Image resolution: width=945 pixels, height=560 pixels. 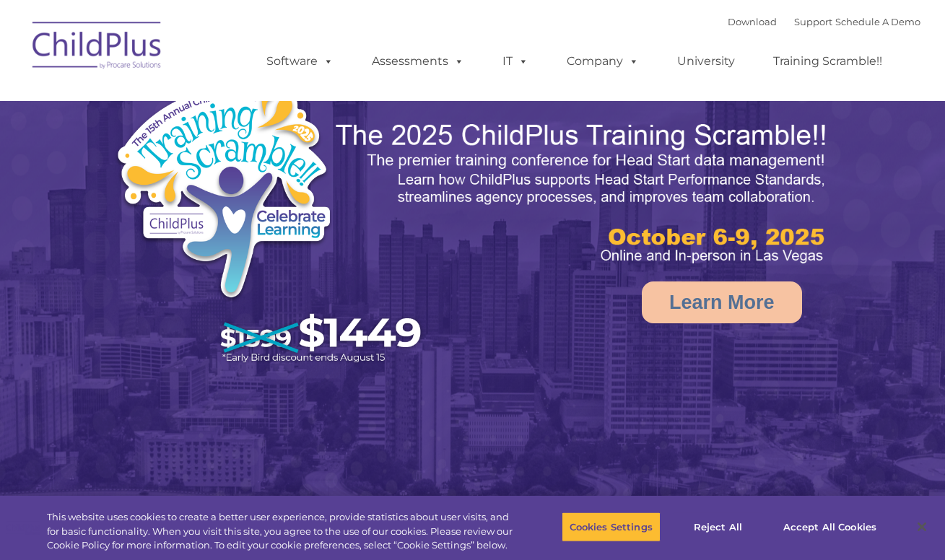 What do you see at coordinates (922, 526) in the screenshot?
I see `button: Close` at bounding box center [922, 526].